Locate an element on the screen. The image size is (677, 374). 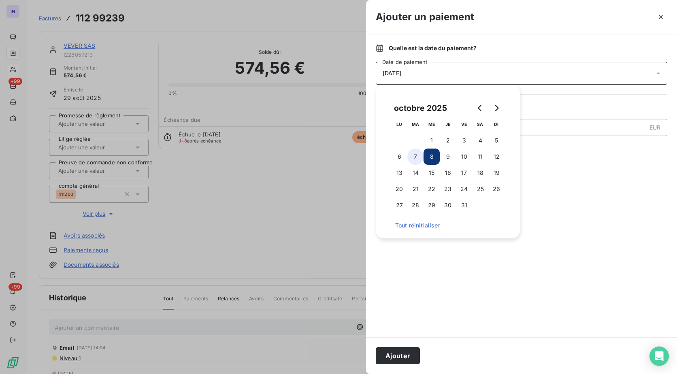
button: 13 is located at coordinates (399, 173).